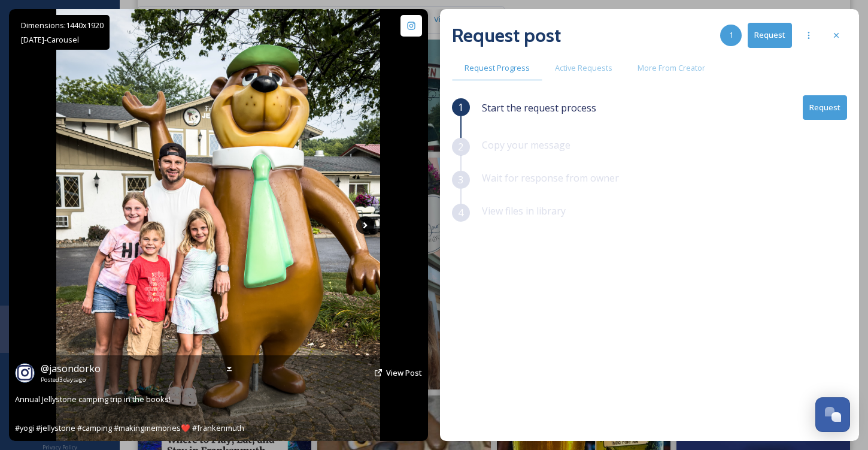 Image resolution: width=868 pixels, height=450 pixels. I want to click on span: Copy your message, so click(527, 145).